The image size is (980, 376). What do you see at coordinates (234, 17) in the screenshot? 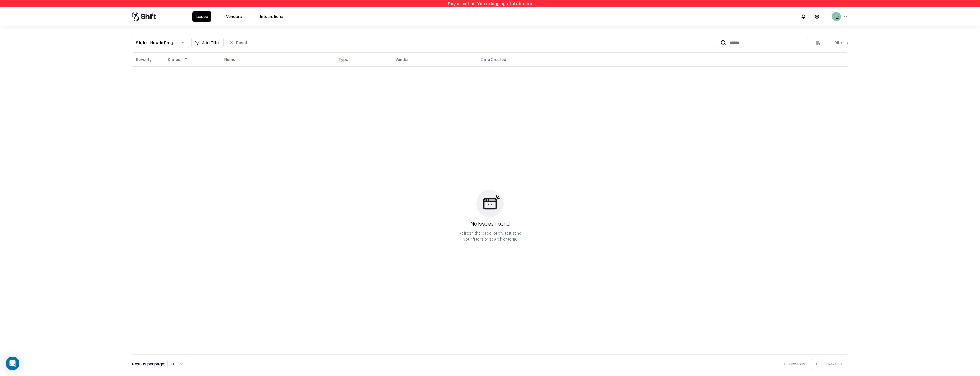
I see `button: Vendors` at bounding box center [234, 17].